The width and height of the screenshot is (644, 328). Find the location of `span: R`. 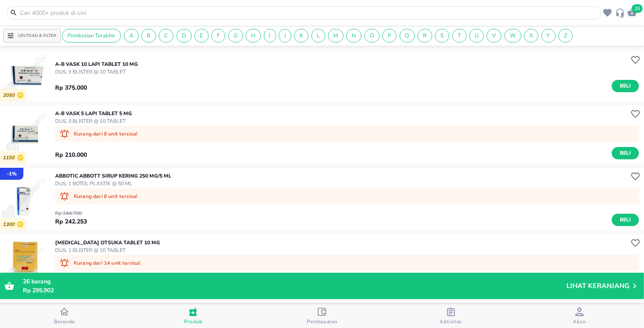

span: R is located at coordinates (425, 36).